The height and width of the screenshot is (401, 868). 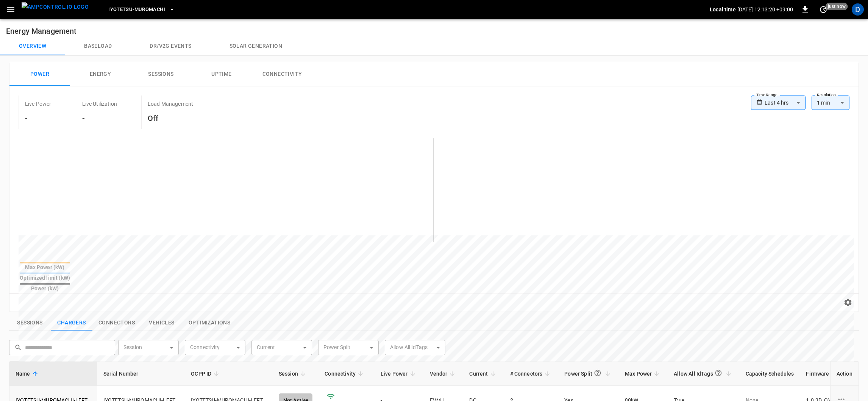 I want to click on span: Connectivity, so click(x=345, y=373).